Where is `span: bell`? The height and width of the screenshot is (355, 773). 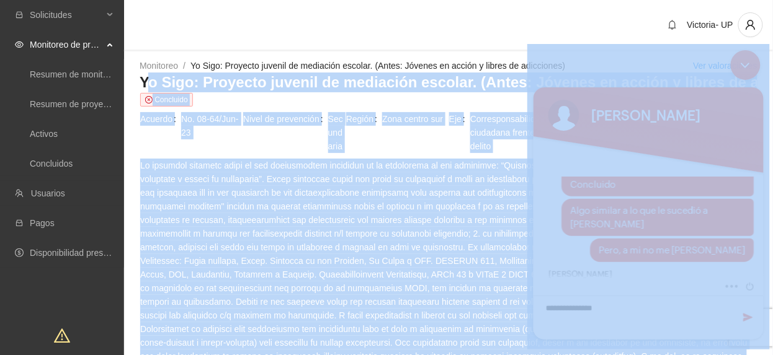
span: bell is located at coordinates (673, 25).